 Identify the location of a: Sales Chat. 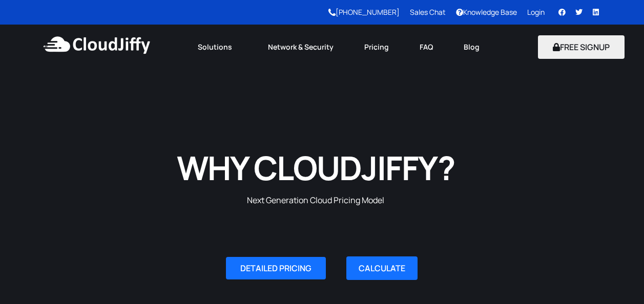
(428, 11).